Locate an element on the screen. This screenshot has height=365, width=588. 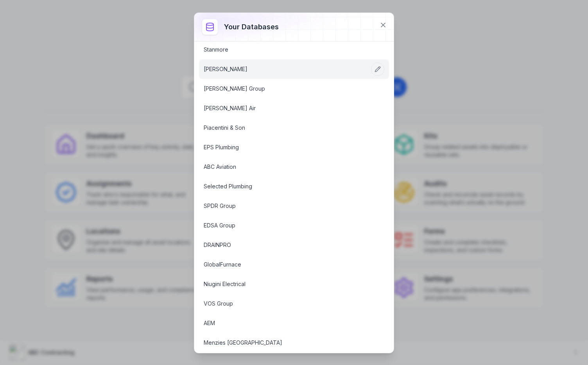
a: Stanmore is located at coordinates (285, 50).